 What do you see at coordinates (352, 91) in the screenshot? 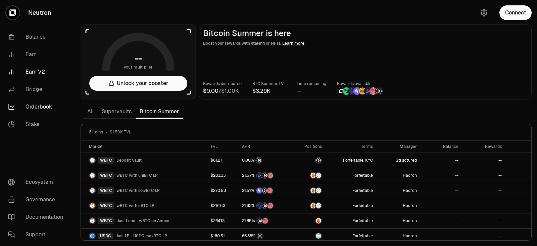
I see `img: EtherFi Points` at bounding box center [352, 91].